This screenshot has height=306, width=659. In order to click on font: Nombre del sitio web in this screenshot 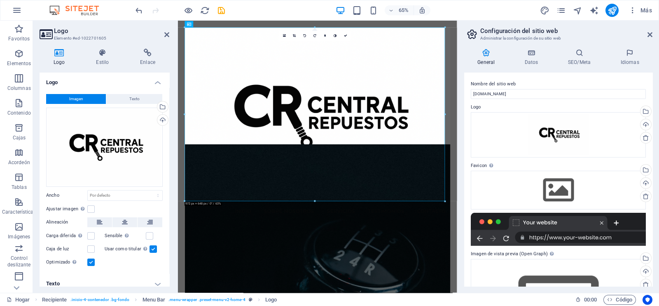, I will do `click(493, 84)`.